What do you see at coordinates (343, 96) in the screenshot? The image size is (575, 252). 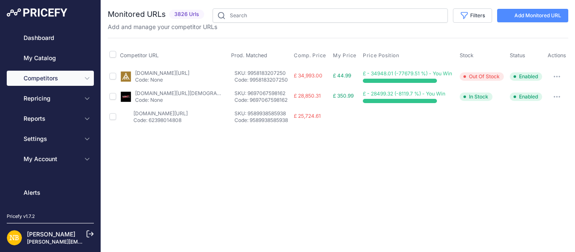 I see `span: £ 350.99` at bounding box center [343, 96].